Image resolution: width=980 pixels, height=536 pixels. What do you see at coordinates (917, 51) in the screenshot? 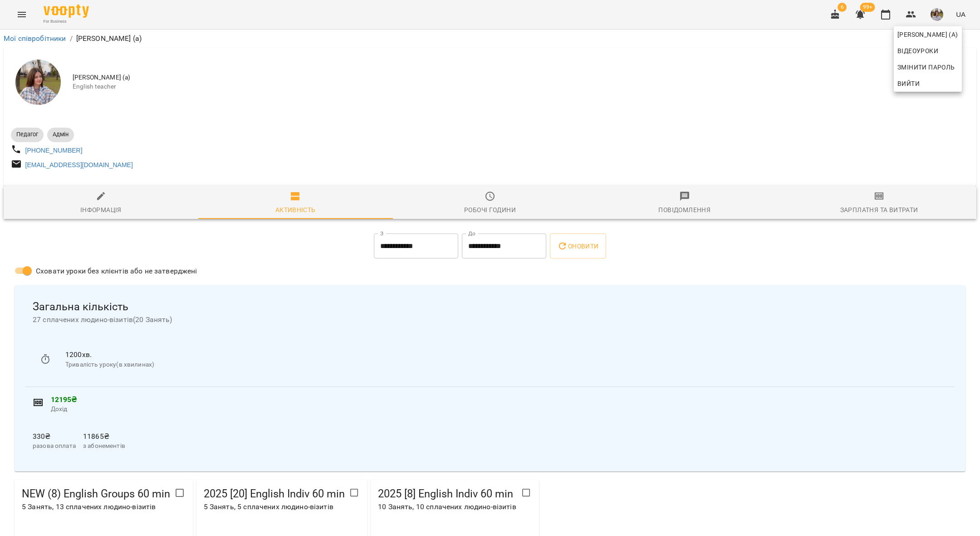
I see `span: Відеоуроки` at bounding box center [917, 51].